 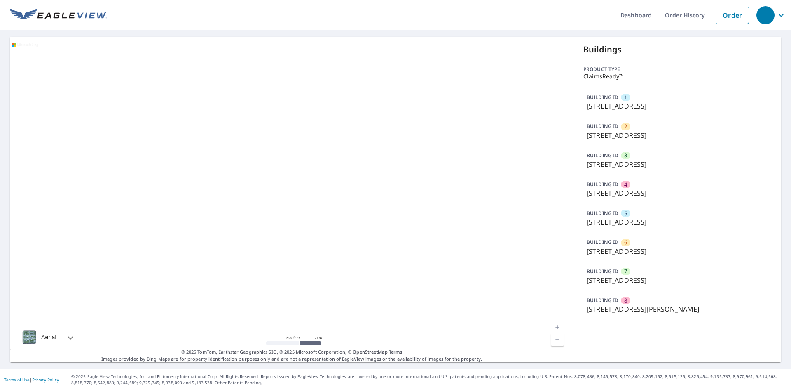 I want to click on p: Product type, so click(x=678, y=69).